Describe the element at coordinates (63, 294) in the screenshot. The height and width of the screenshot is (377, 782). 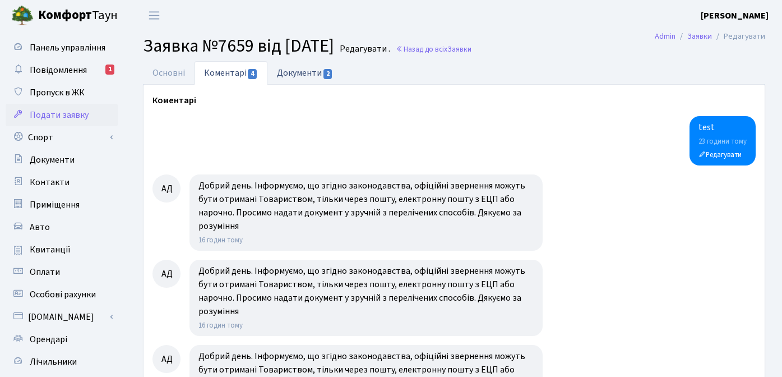
I see `span: Особові рахунки` at that location.